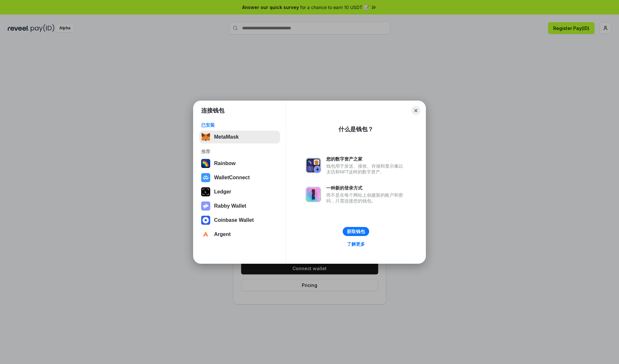 The width and height of the screenshot is (619, 364). Describe the element at coordinates (232, 178) in the screenshot. I see `div: WalletConnect` at that location.